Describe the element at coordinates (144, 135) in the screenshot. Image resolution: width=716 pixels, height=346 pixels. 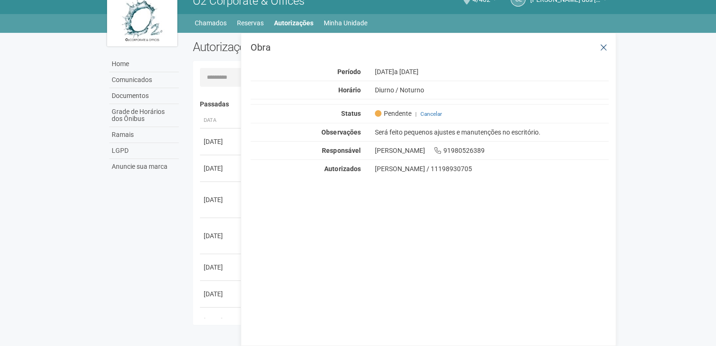
I see `a: Ramais` at that location.